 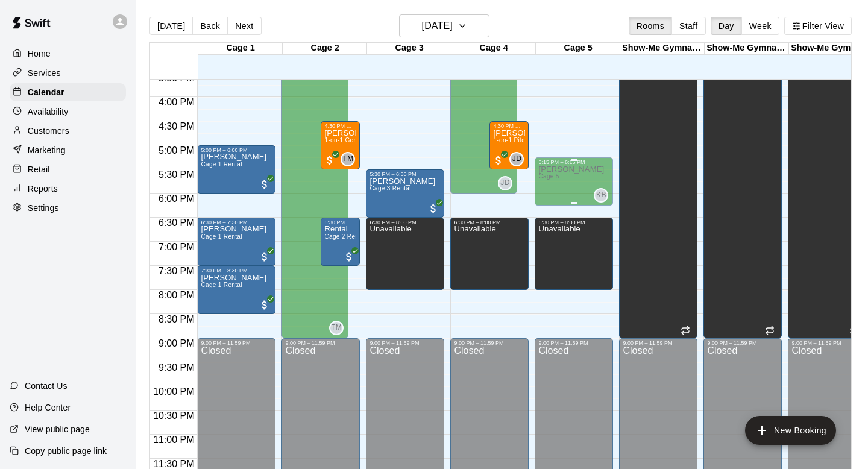 What do you see at coordinates (336, 328) in the screenshot?
I see `span: TM` at bounding box center [336, 328].